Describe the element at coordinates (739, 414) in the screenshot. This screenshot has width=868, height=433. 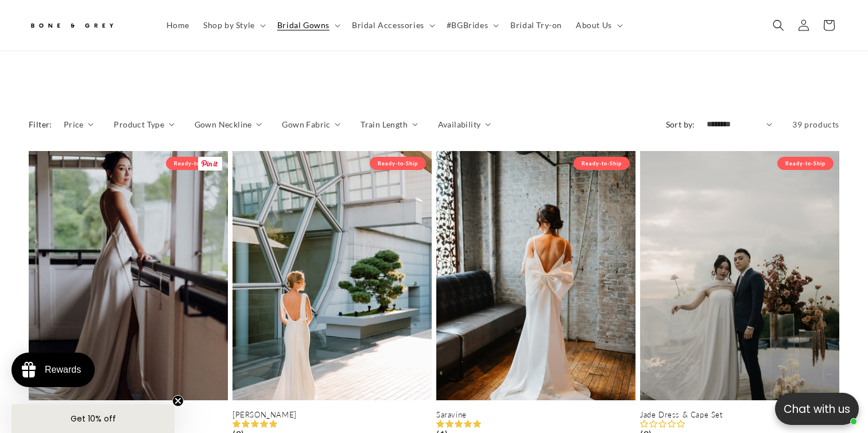
I see `a: Jade Dress & Cape Set` at that location.